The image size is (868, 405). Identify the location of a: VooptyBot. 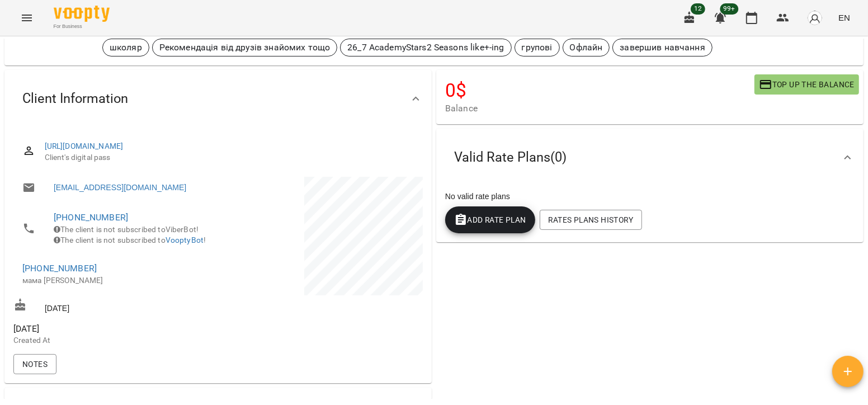
(184, 240).